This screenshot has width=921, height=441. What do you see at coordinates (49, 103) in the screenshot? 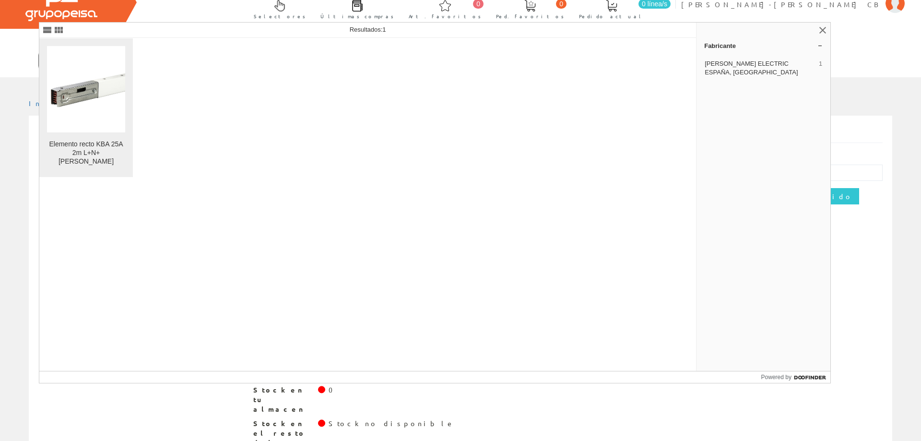
I see `a: Inicio` at bounding box center [49, 103].